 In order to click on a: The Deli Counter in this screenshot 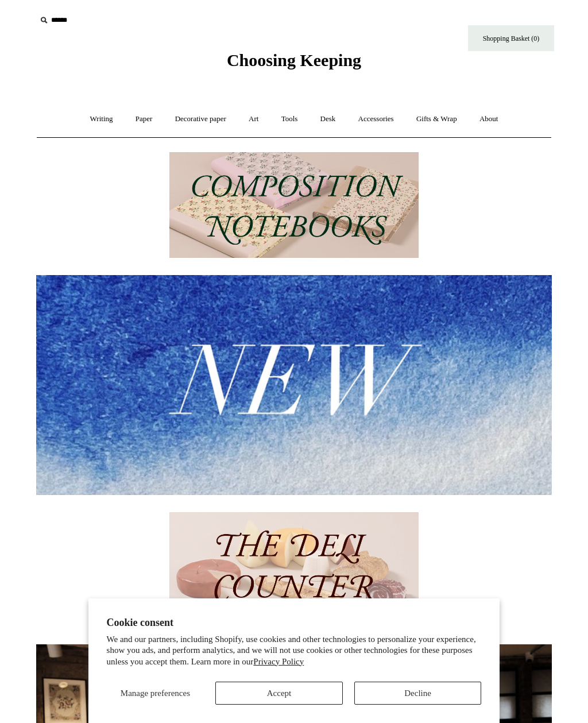, I will do `click(294, 565)`.